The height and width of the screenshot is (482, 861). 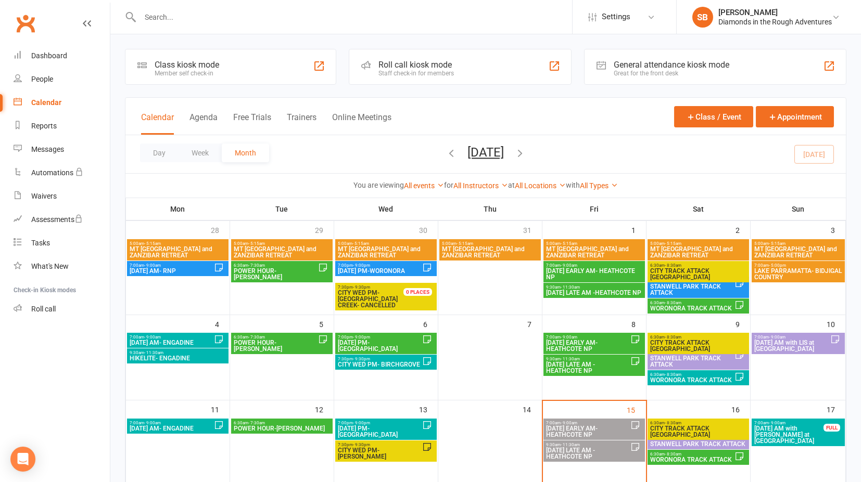 What do you see at coordinates (220, 229) in the screenshot?
I see `div: 28` at bounding box center [220, 229].